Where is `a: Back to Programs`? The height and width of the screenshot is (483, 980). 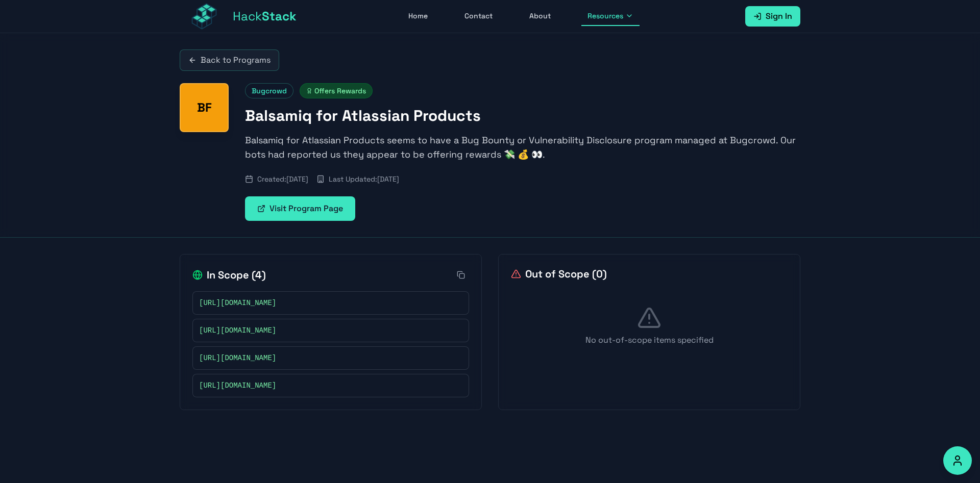 a: Back to Programs is located at coordinates (229, 60).